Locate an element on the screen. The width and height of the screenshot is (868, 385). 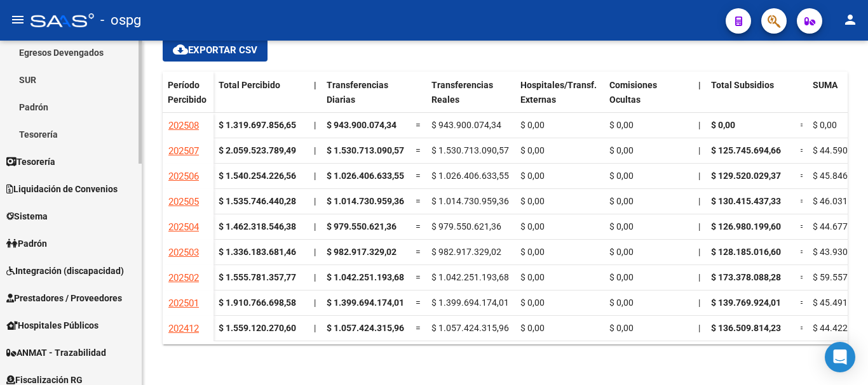
span: 202505 is located at coordinates (184, 201).